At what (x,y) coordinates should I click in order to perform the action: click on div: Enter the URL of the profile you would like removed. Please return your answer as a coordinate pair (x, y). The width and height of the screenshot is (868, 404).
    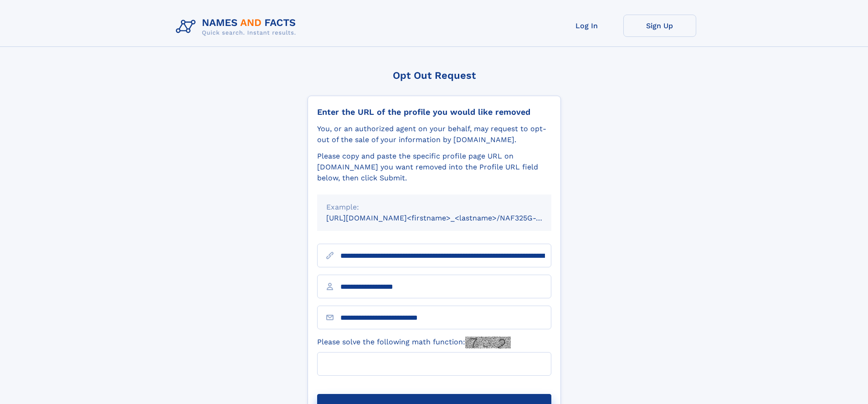
    Looking at the image, I should click on (434, 112).